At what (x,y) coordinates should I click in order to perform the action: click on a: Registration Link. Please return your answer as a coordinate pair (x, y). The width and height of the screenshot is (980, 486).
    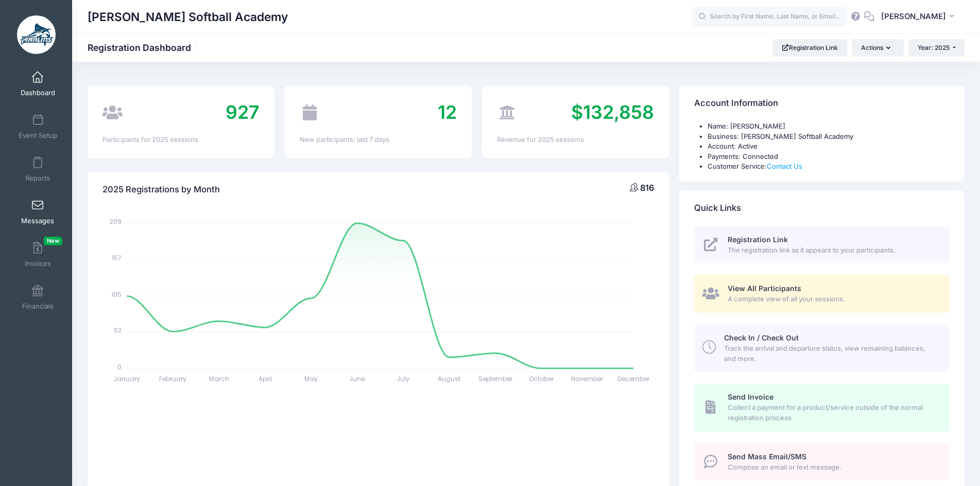
    Looking at the image, I should click on (810, 48).